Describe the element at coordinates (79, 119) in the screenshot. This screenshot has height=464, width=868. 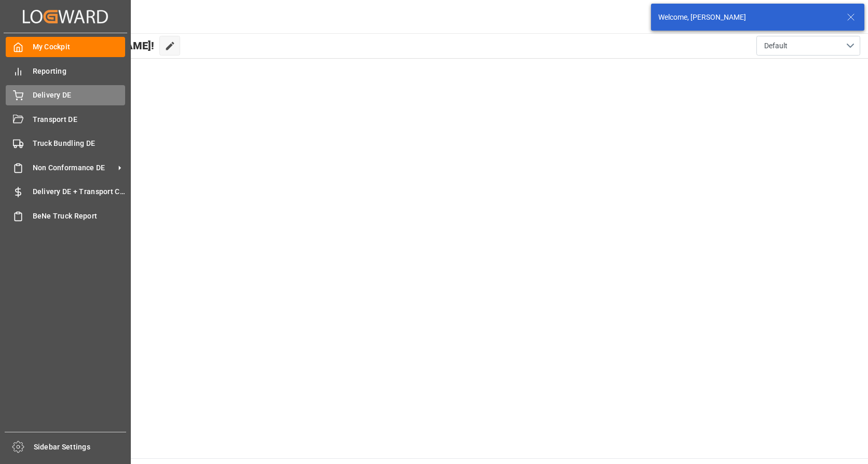
I see `span: Transport DE` at that location.